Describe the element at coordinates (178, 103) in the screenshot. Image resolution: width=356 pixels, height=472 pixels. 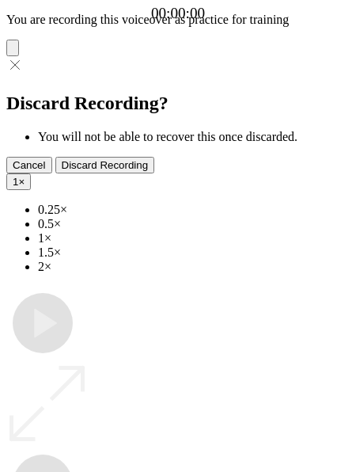
I see `h2: Discard Recording?` at that location.